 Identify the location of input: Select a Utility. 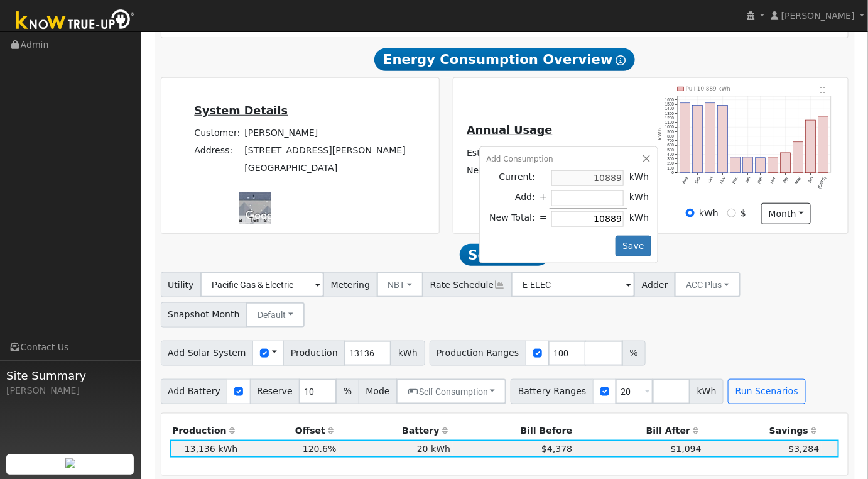
(262, 285).